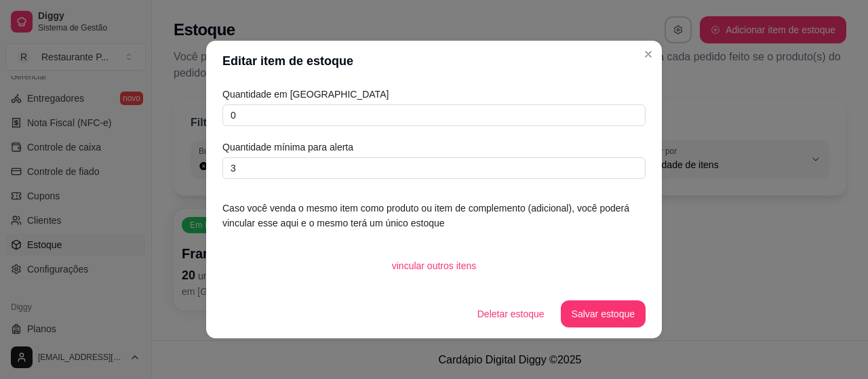 The width and height of the screenshot is (868, 379). Describe the element at coordinates (434, 215) in the screenshot. I see `article: Caso você venda o mesmo item como produto ou item de complemento (adicional), você poderá vincula...` at that location.